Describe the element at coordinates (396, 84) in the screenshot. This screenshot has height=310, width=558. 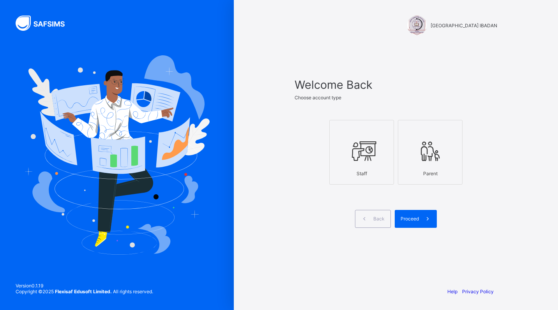
I see `span: Welcome Back` at that location.